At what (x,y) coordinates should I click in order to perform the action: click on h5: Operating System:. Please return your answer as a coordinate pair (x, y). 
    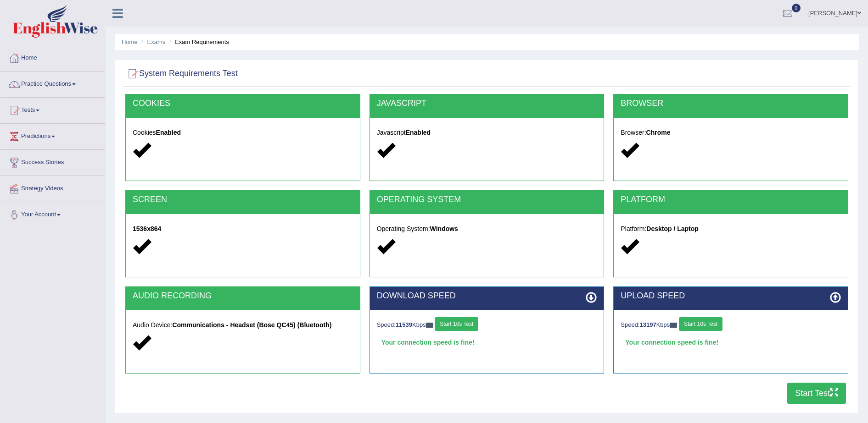
    Looking at the image, I should click on (487, 229).